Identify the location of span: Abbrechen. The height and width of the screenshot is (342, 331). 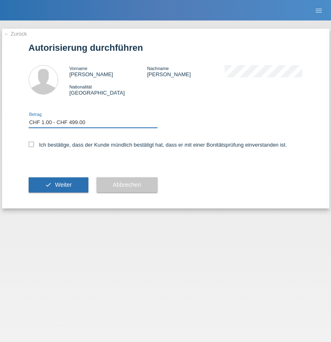
(127, 185).